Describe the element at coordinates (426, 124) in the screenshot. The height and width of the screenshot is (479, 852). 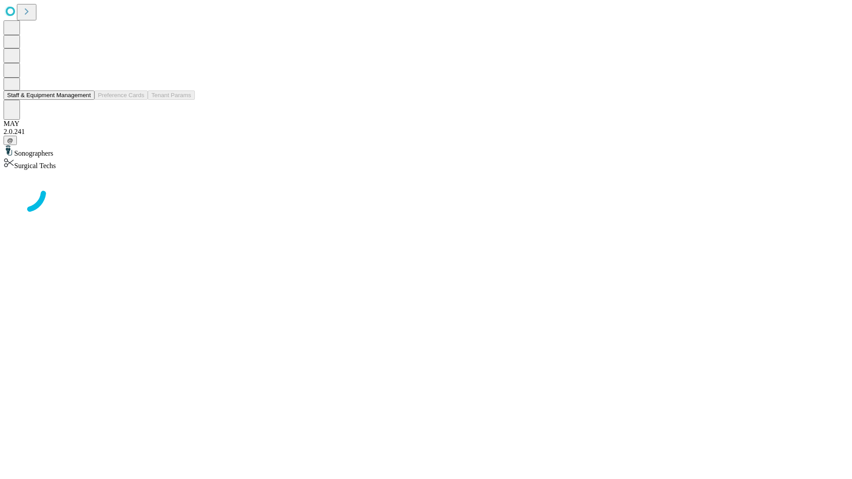
I see `div: MAY` at that location.